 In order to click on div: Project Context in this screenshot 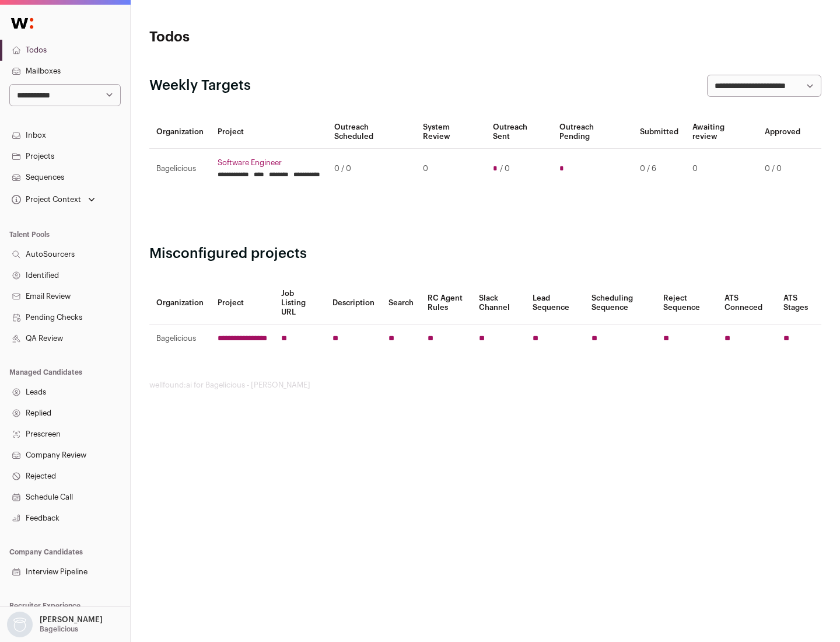, I will do `click(45, 200)`.